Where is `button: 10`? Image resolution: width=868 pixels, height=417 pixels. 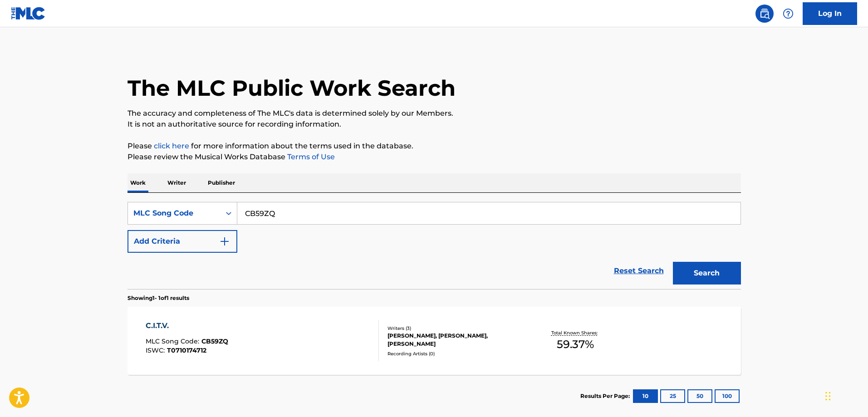 button: 10 is located at coordinates (645, 396).